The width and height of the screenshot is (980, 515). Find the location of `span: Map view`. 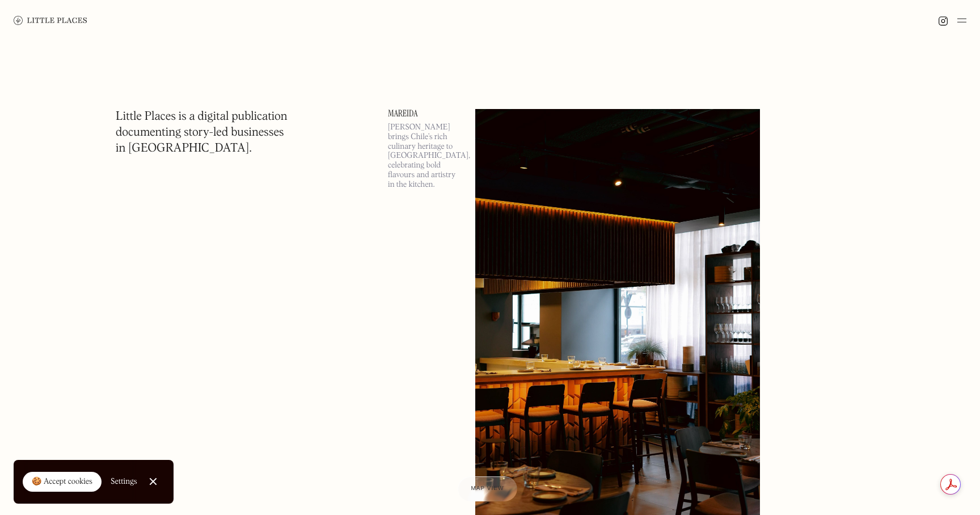

span: Map view is located at coordinates (488, 489).